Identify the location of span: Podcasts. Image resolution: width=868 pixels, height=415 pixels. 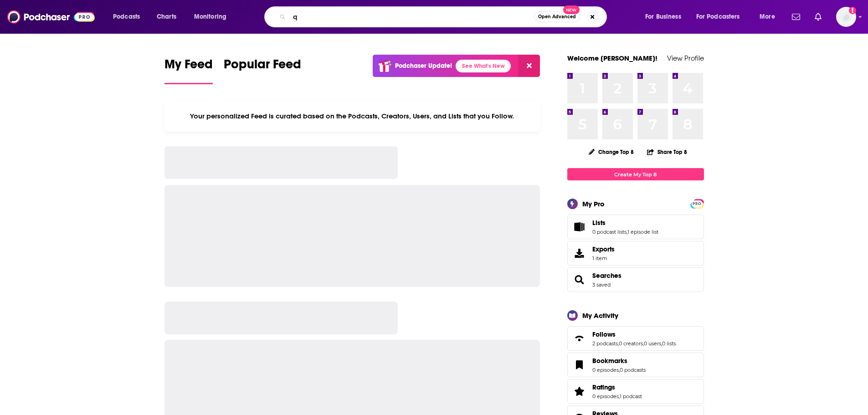
(126, 17).